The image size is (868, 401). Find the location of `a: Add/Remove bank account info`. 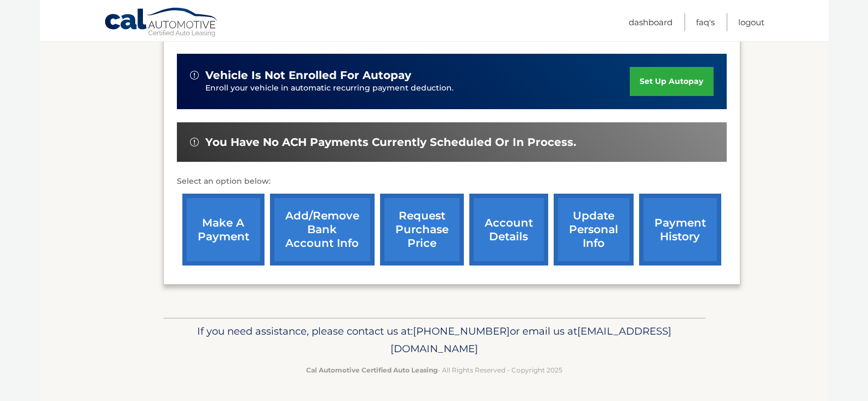

a: Add/Remove bank account info is located at coordinates (322, 229).